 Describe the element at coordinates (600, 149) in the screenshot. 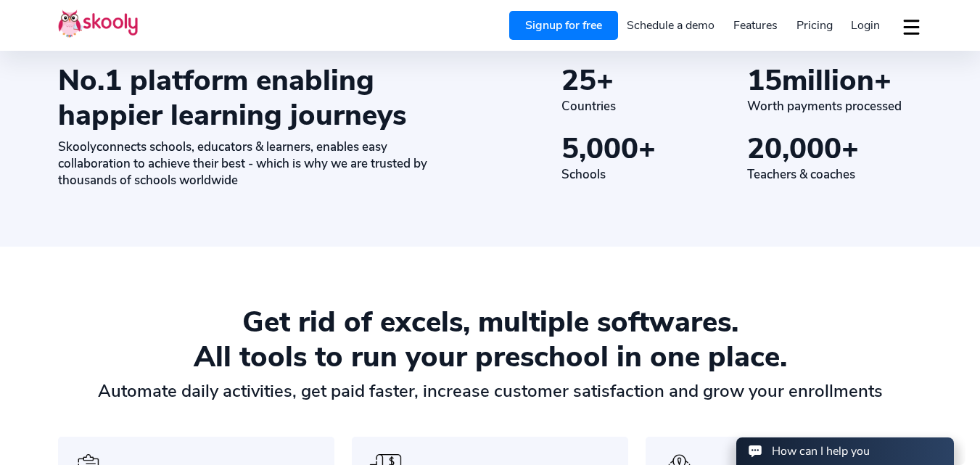

I see `span: 5,000` at that location.